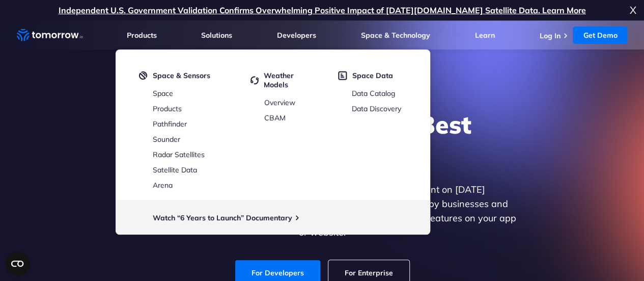  I want to click on a: Developers, so click(296, 35).